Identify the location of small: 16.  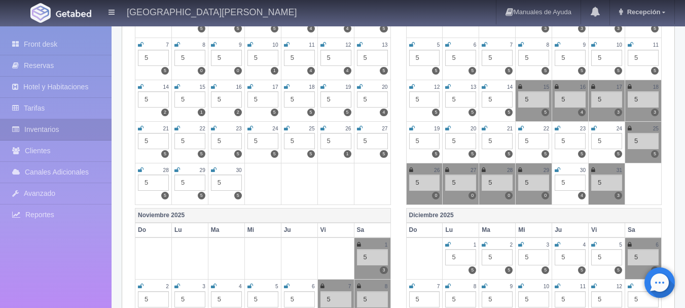
(238, 87).